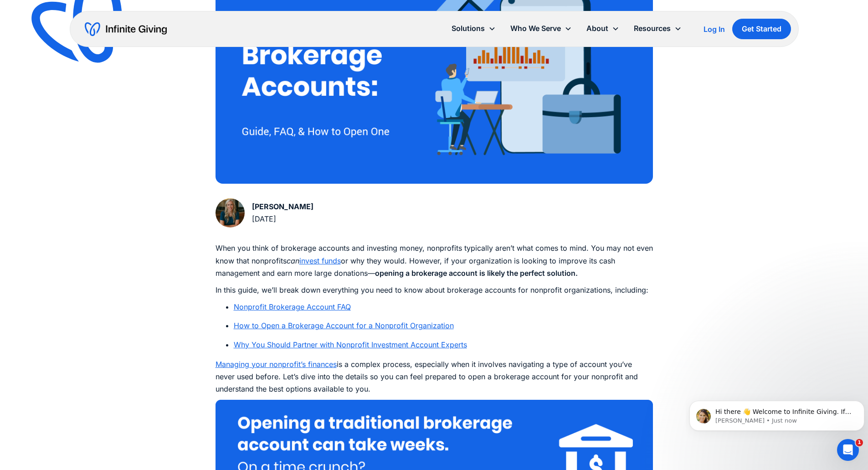 This screenshot has width=868, height=470. What do you see at coordinates (351, 344) in the screenshot?
I see `a: Why You Should Partner with Nonprofit Investment Account Experts` at bounding box center [351, 344].